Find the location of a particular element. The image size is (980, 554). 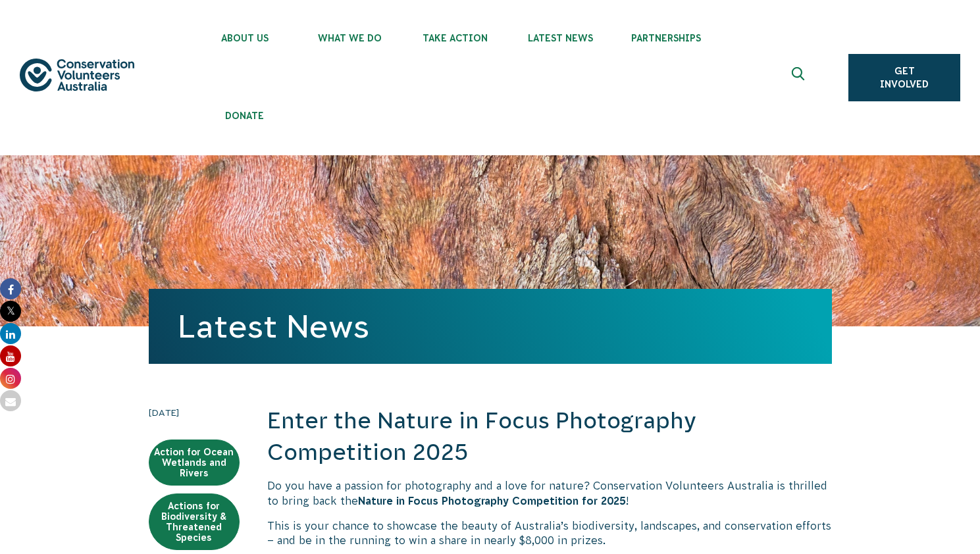

span: Partnerships is located at coordinates (666, 38).